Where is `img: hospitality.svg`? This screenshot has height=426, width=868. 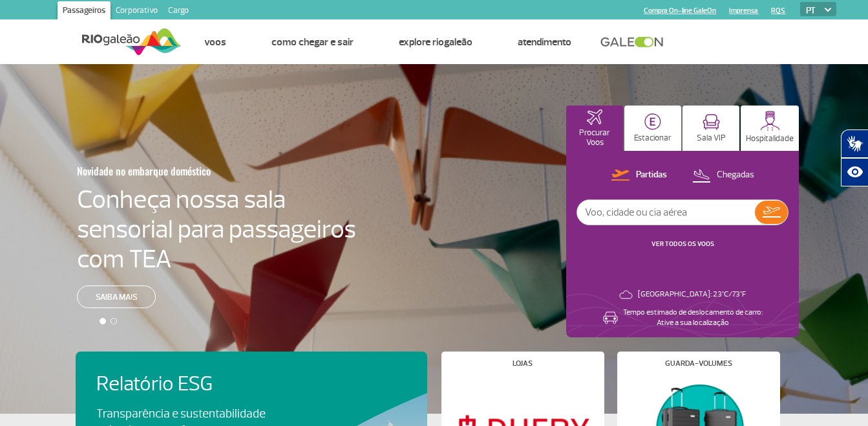 img: hospitality.svg is located at coordinates (770, 120).